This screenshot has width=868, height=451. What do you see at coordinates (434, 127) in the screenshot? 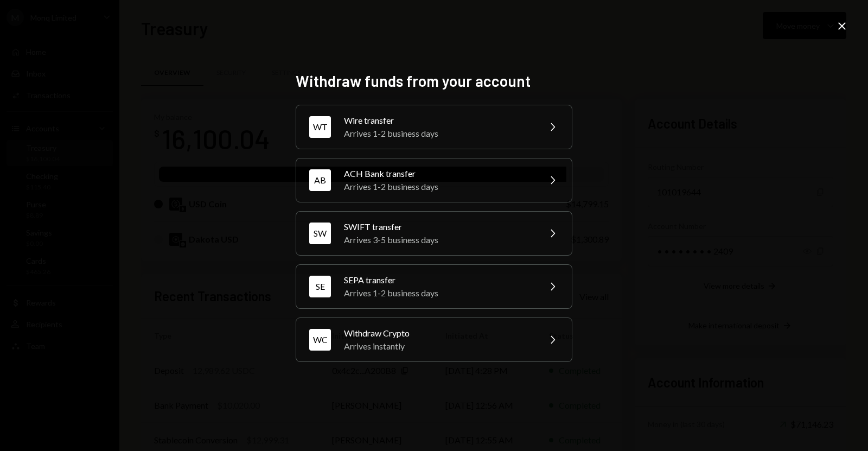
I see `button: WTWire transferArrives 1-2 business days` at bounding box center [434, 127].